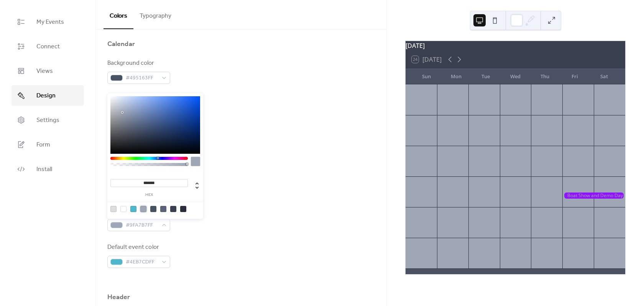  Describe the element at coordinates (569, 122) in the screenshot. I see `div: 12` at that location.